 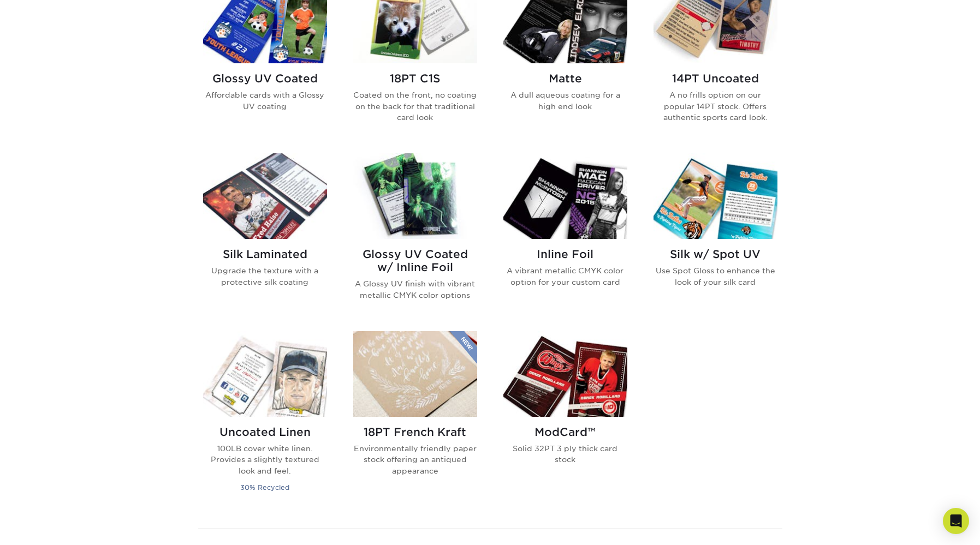 I want to click on a: Glossy UV Coated w/ Inline Foil Trading Cards Glossy UV Coated w/ Inline Foil A Glossy UV finish ..., so click(x=415, y=236).